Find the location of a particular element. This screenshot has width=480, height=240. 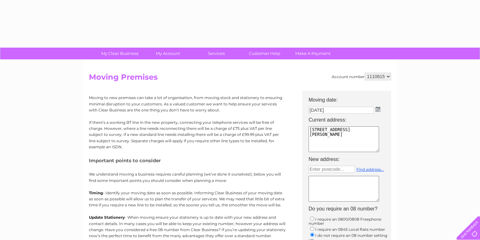

p: If there’s a working BT line in the new property, connecting your telephone services will be free... is located at coordinates (187, 135).